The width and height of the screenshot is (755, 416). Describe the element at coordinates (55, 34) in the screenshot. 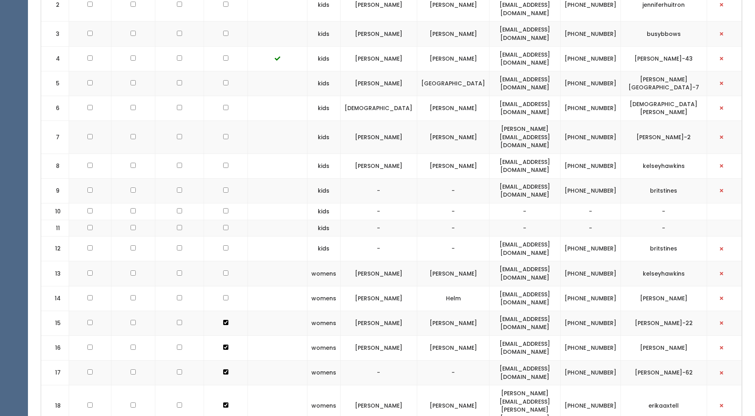

I see `td: 3` at that location.